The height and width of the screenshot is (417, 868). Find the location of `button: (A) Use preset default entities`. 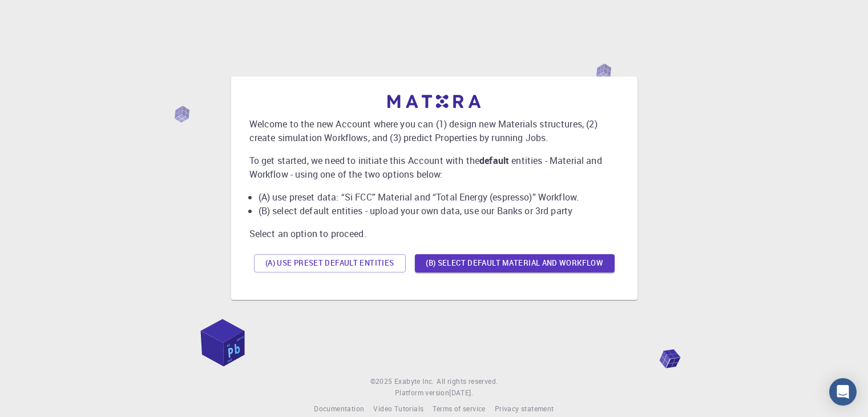

button: (A) Use preset default entities is located at coordinates (329, 263).